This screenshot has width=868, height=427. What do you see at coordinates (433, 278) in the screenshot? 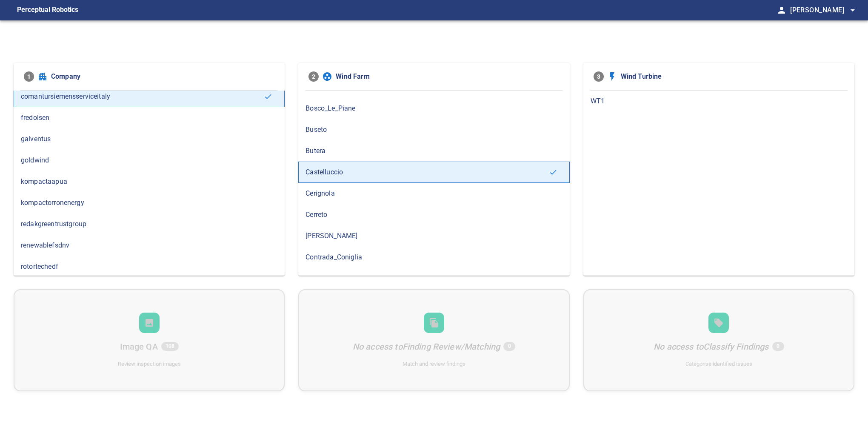
I see `span: Conza` at bounding box center [433, 278].